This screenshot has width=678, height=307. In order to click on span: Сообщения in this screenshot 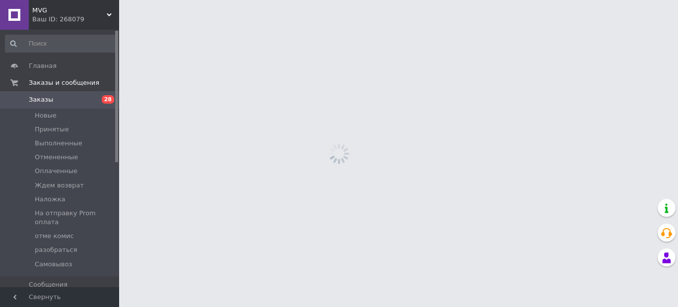, I will do `click(48, 285)`.